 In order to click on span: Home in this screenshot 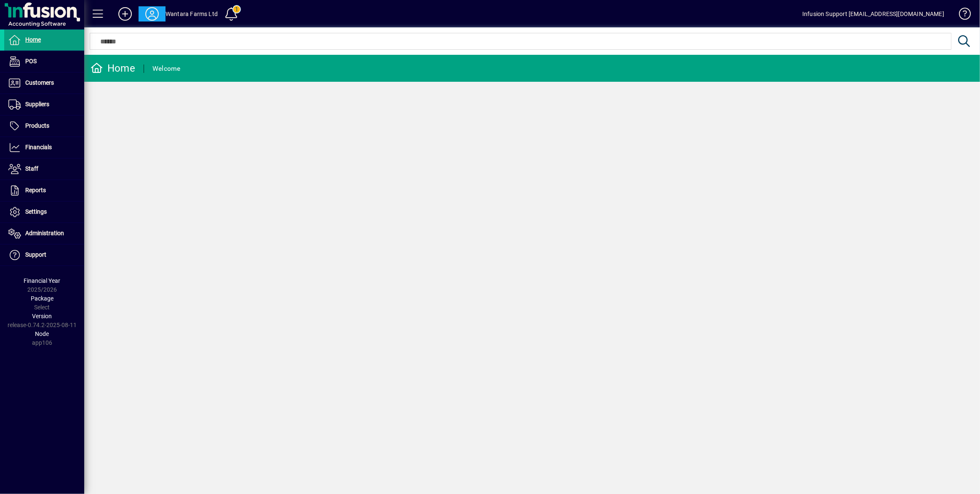, I will do `click(33, 39)`.